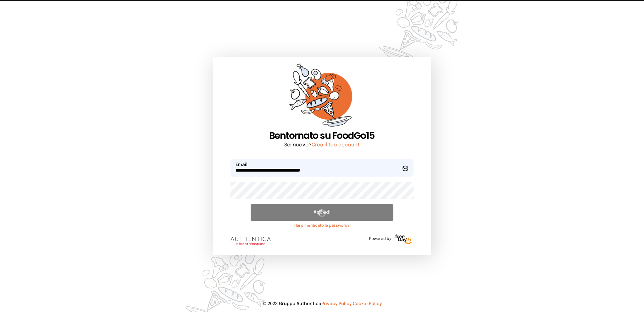 The height and width of the screenshot is (312, 644). Describe the element at coordinates (322, 226) in the screenshot. I see `a: Hai dimenticato la password?` at that location.